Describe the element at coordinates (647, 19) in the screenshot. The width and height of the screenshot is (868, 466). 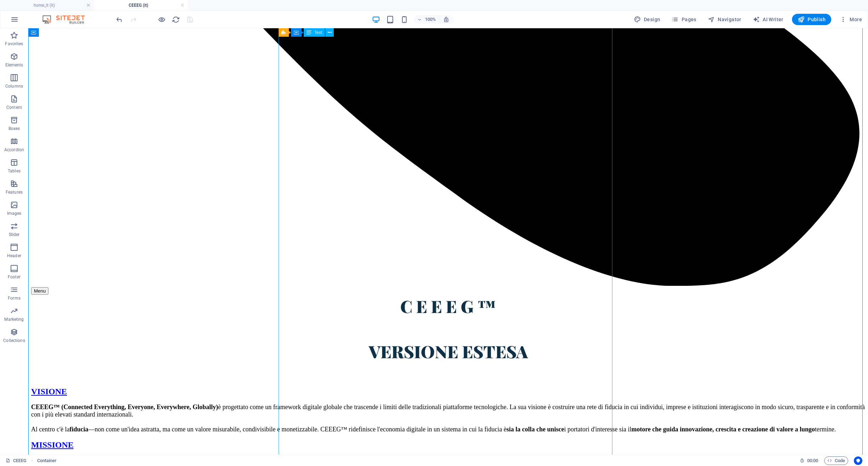
I see `button: Design` at that location.